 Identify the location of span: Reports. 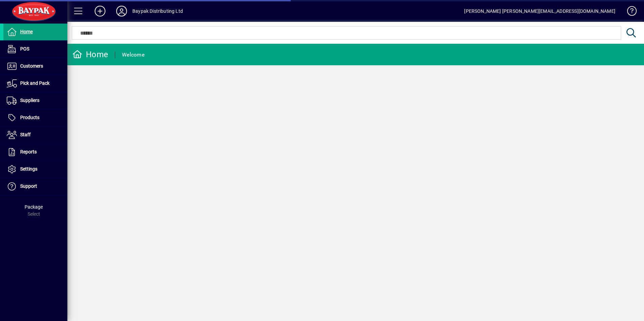
(28, 152).